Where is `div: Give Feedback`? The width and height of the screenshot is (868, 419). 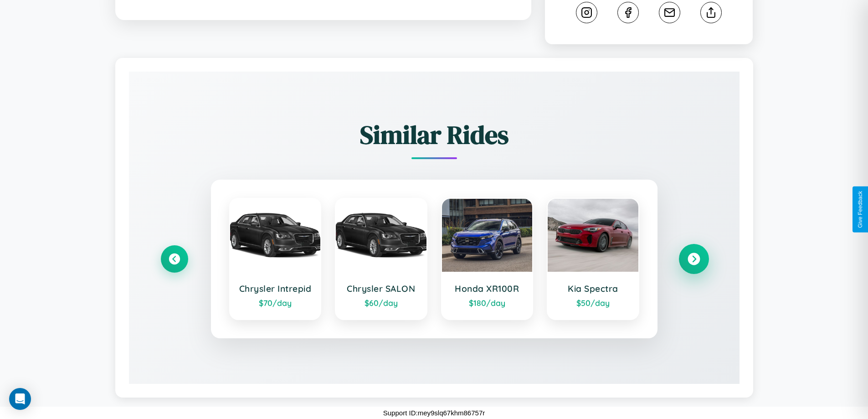 div: Give Feedback is located at coordinates (860, 210).